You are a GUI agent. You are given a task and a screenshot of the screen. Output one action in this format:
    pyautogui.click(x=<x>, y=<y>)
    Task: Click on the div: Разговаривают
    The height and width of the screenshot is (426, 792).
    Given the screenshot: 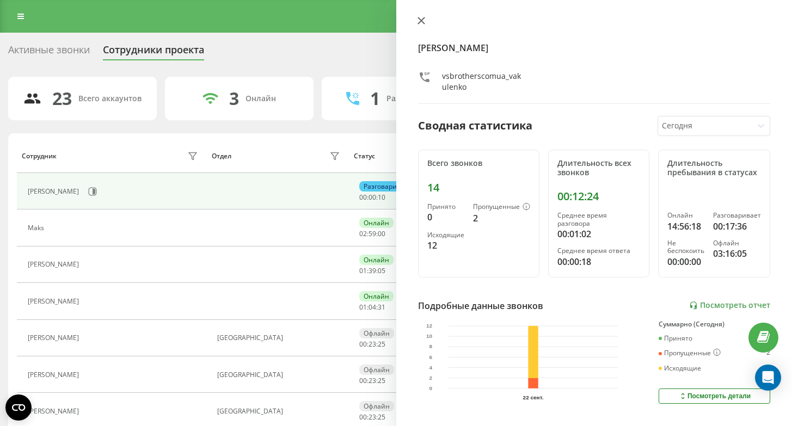 What is the action you would take?
    pyautogui.click(x=416, y=99)
    